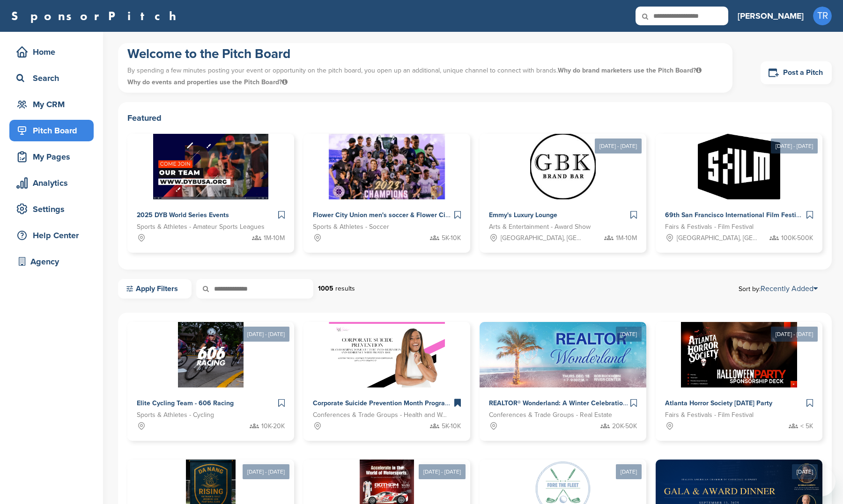 The width and height of the screenshot is (843, 504). Describe the element at coordinates (52, 130) in the screenshot. I see `a: Pitch Board` at that location.